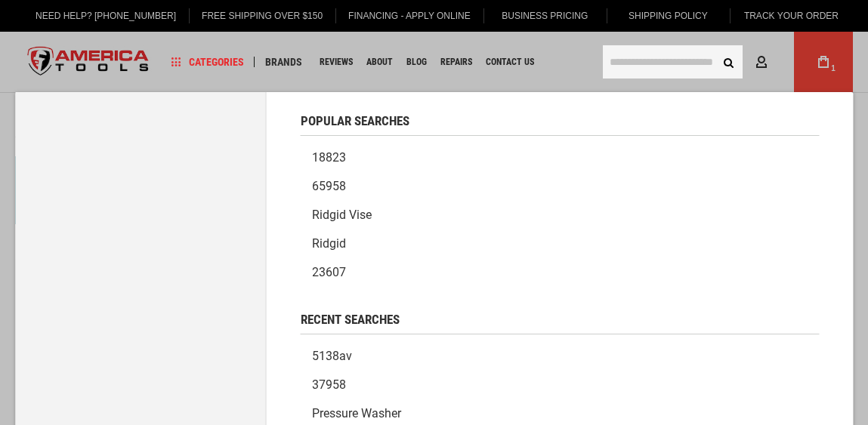 This screenshot has width=868, height=425. Describe the element at coordinates (208, 62) in the screenshot. I see `span: Categories` at that location.